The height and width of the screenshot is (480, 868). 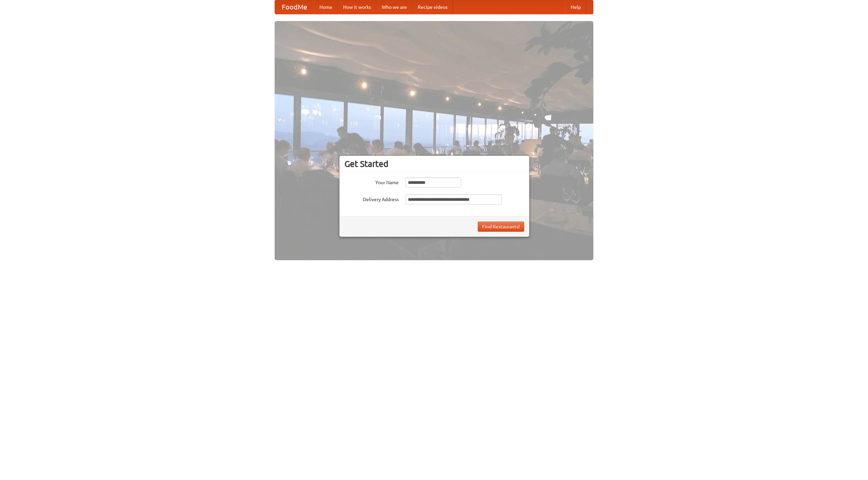 What do you see at coordinates (501, 226) in the screenshot?
I see `button: Find Restaurants!` at bounding box center [501, 226].